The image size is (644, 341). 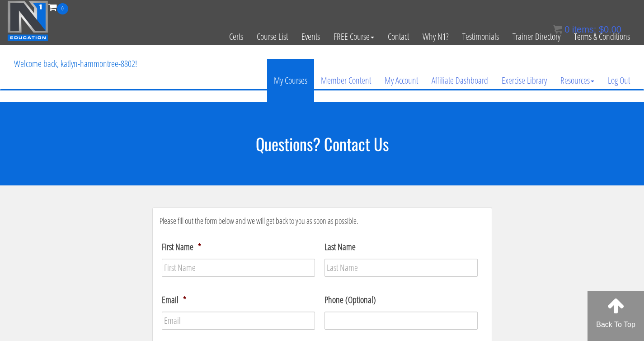 What do you see at coordinates (558, 30) in the screenshot?
I see `img: icon11.png` at bounding box center [558, 30].